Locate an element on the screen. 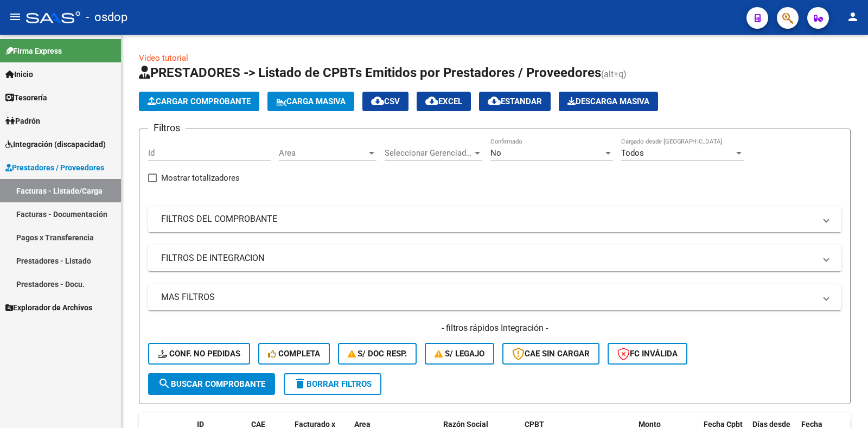 Image resolution: width=868 pixels, height=428 pixels. span: S/ legajo is located at coordinates (459, 354).